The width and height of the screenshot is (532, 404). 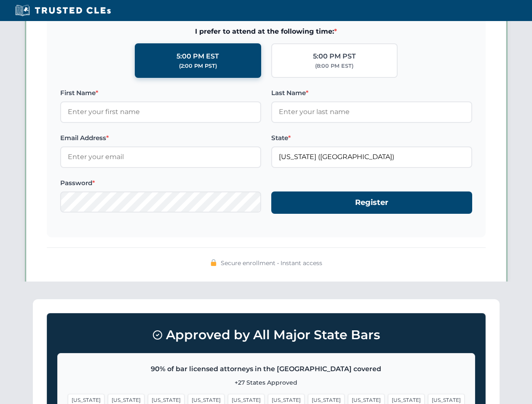 What do you see at coordinates (266, 31) in the screenshot?
I see `span: I prefer to attend at the following time:` at bounding box center [266, 31].